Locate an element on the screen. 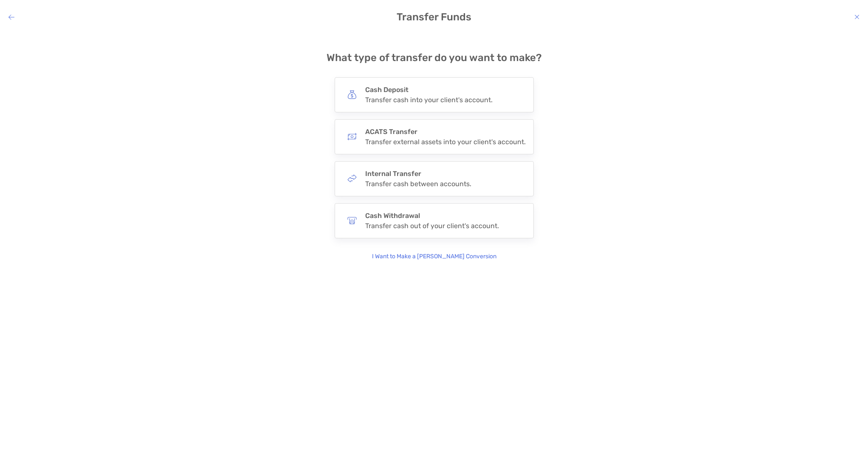  div: Transfer cash between accounts. is located at coordinates (418, 184).